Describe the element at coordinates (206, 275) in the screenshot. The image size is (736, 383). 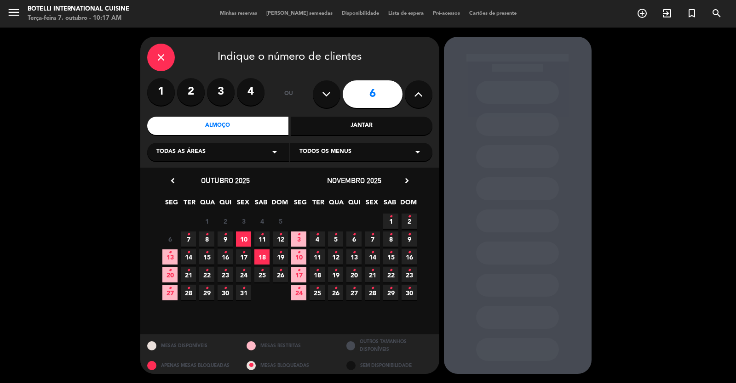
I see `span: 22` at that location.